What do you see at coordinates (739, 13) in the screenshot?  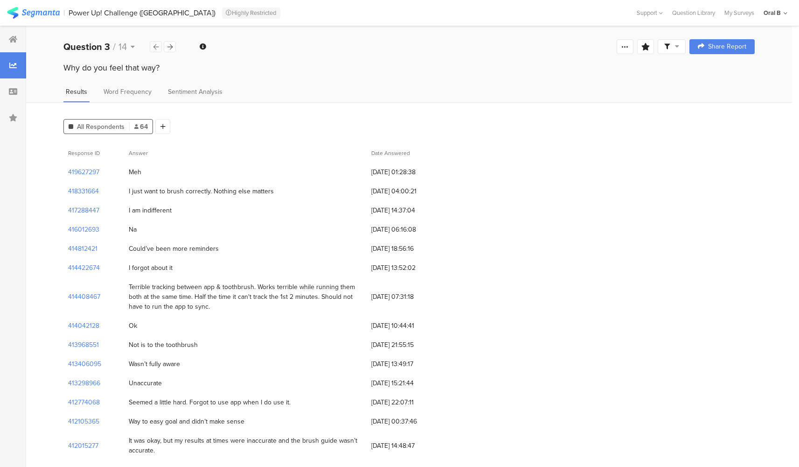 I see `div: My Surveys` at bounding box center [739, 13].